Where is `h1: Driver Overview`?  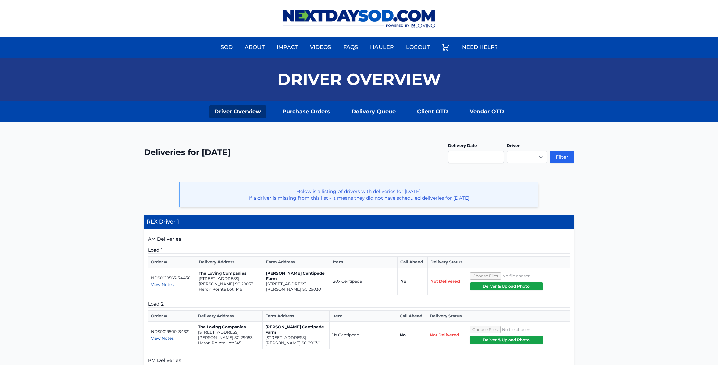
h1: Driver Overview is located at coordinates (359, 79).